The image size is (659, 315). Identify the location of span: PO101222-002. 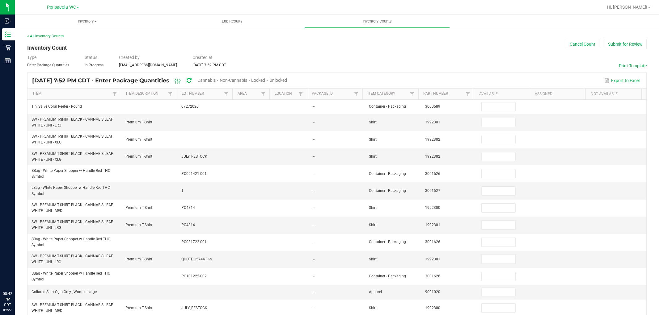
(194, 276).